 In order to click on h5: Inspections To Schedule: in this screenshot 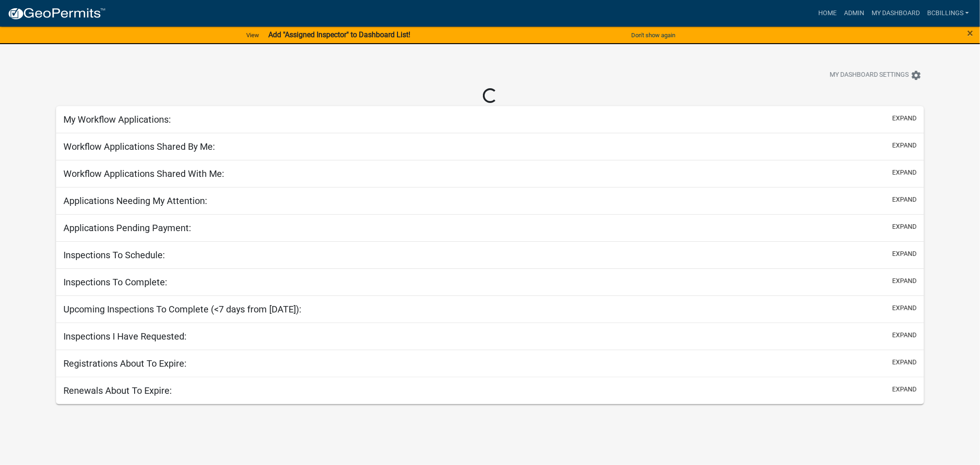, I will do `click(114, 255)`.